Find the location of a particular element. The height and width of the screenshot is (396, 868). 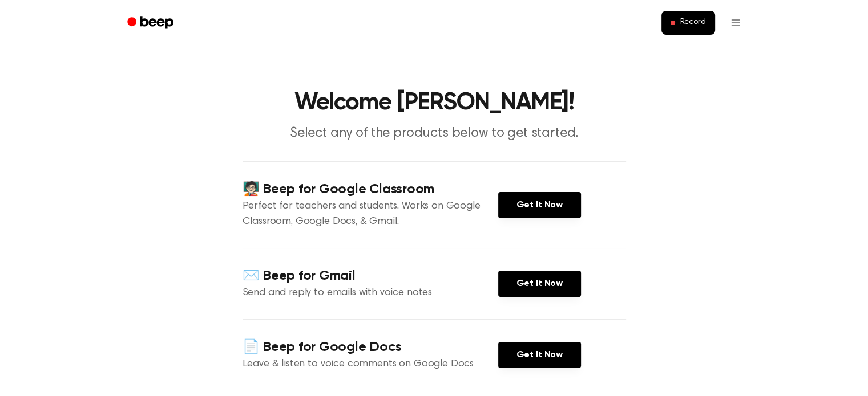

span: Record is located at coordinates (693, 23).